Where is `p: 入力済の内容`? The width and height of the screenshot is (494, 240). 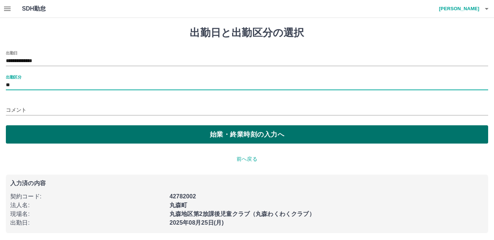 p: 入力済の内容 is located at coordinates (247, 184).